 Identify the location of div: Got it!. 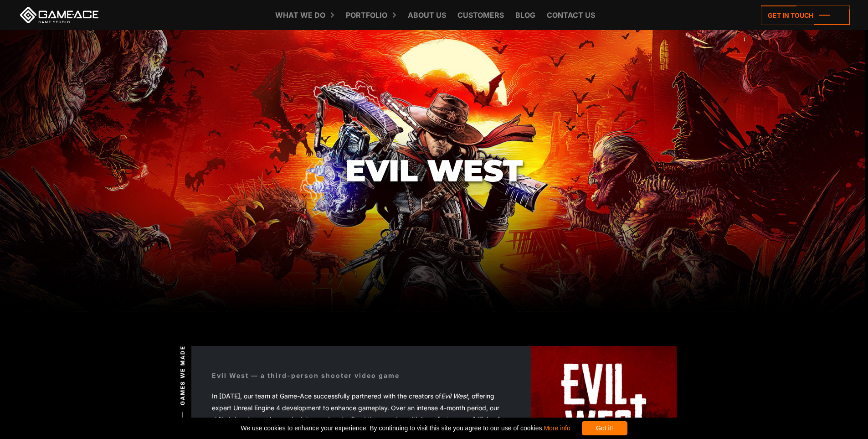
(605, 428).